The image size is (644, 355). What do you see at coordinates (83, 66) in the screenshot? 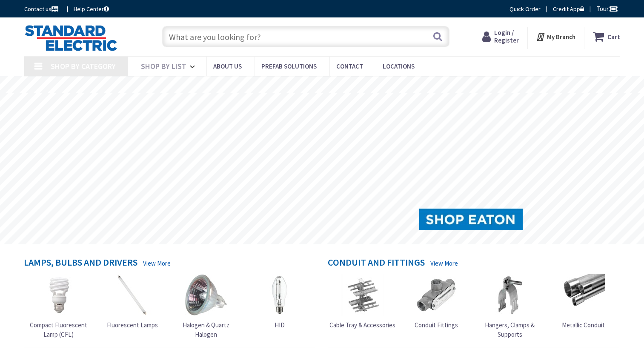
I see `span: Shop By Category` at bounding box center [83, 66].